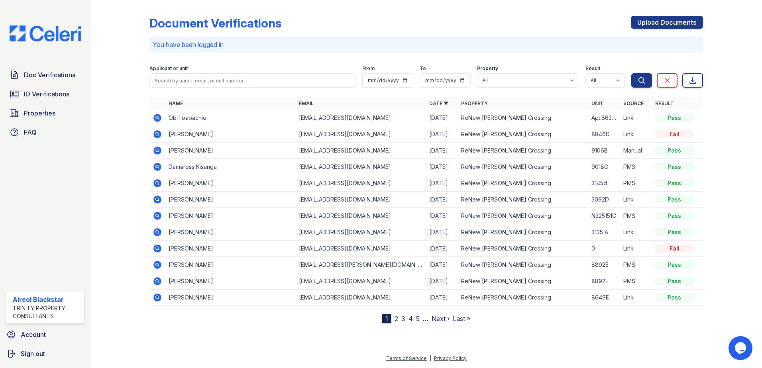  Describe the element at coordinates (461, 319) in the screenshot. I see `a: Last »` at that location.